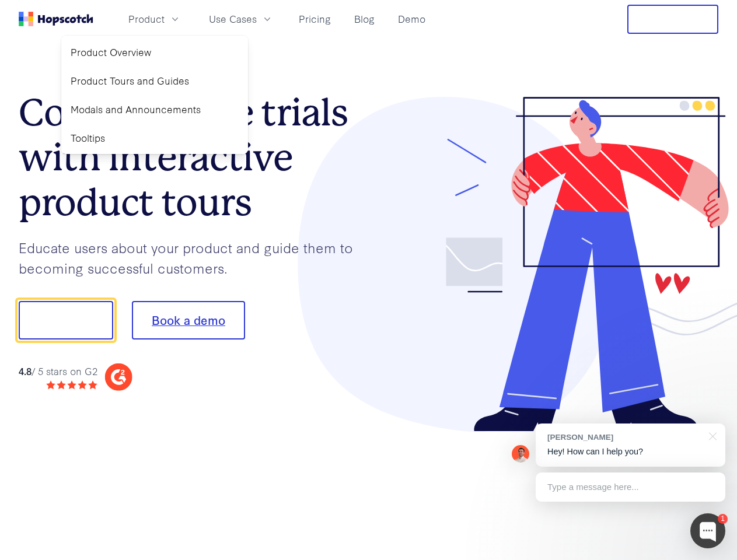 Image resolution: width=737 pixels, height=560 pixels. What do you see at coordinates (193, 257) in the screenshot?
I see `p: Educate users about your product and guide them to becoming successful customers.` at bounding box center [193, 257].